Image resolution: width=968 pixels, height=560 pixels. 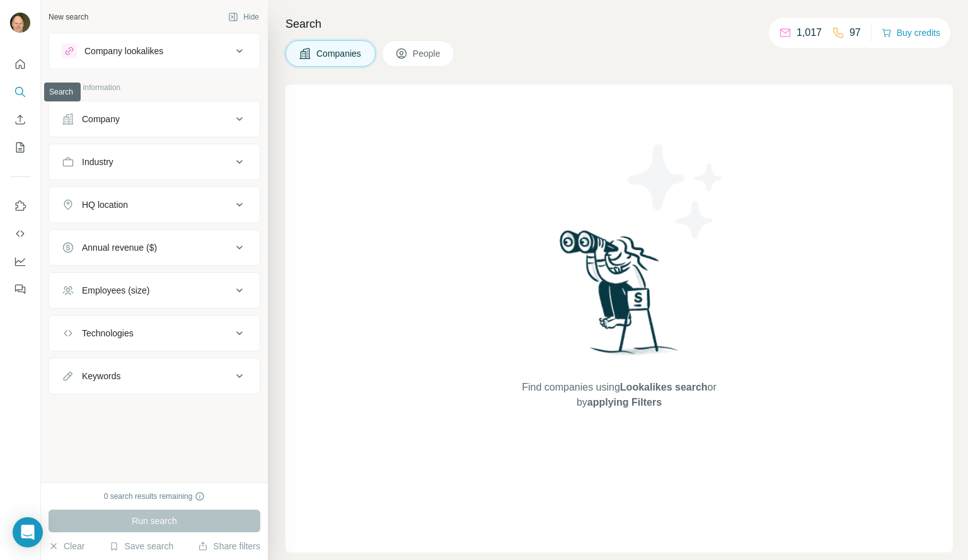 What do you see at coordinates (119, 248) in the screenshot?
I see `div: Annual revenue ($)` at bounding box center [119, 248].